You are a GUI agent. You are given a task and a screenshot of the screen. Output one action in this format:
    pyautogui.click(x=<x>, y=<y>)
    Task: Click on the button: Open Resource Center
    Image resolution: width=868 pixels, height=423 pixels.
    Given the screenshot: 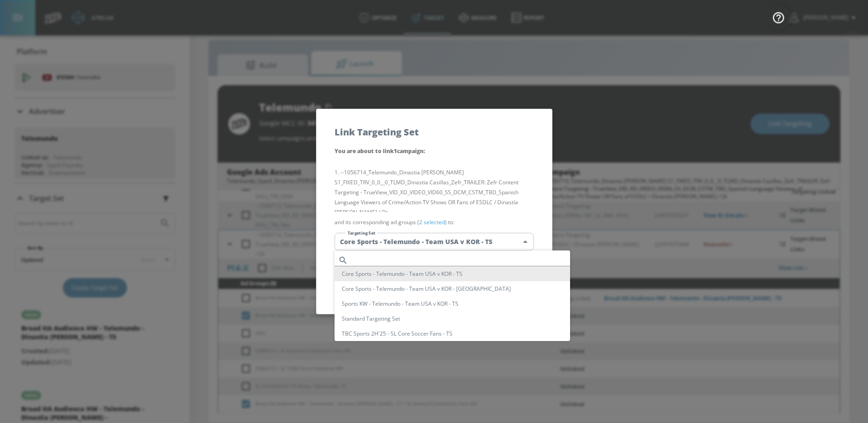 What is the action you would take?
    pyautogui.click(x=778, y=17)
    